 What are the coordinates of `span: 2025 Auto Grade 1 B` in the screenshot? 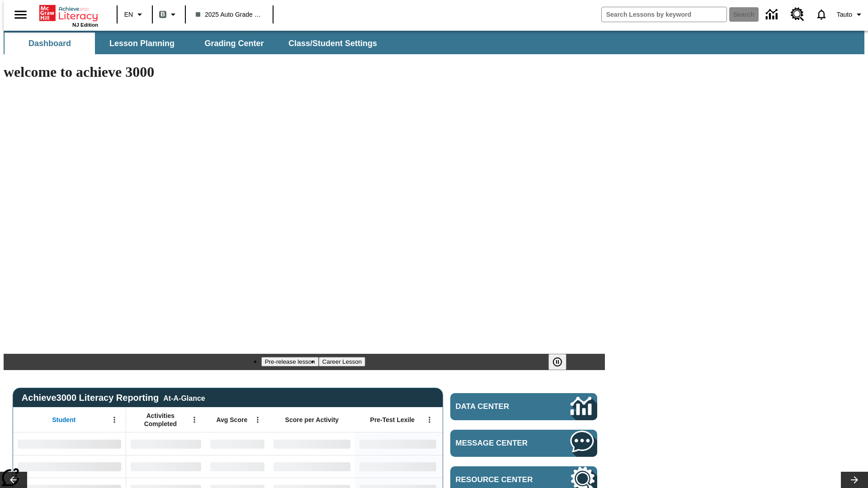 It's located at (229, 14).